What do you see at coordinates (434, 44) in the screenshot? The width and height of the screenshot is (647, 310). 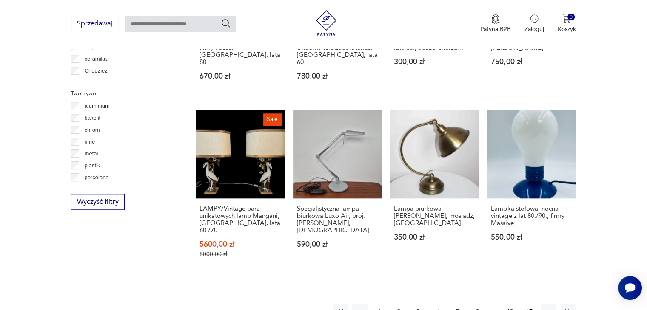 I see `h3: Lampka mosiądzowana, lata 60., abażur skórzany` at bounding box center [434, 44].